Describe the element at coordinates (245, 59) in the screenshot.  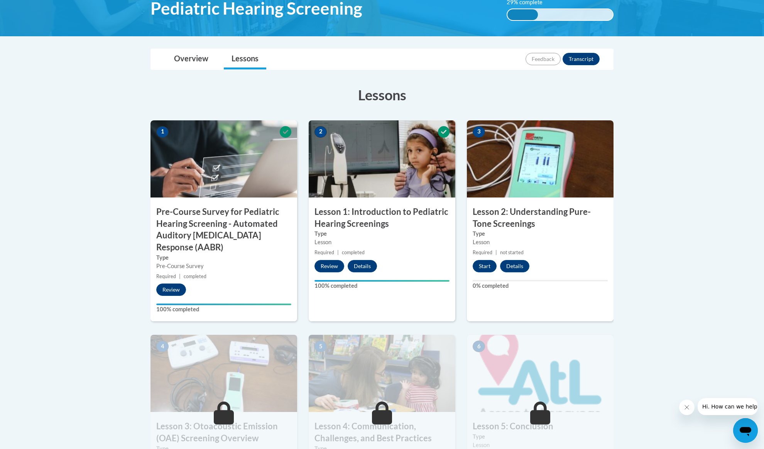
I see `a: Lessons` at that location.